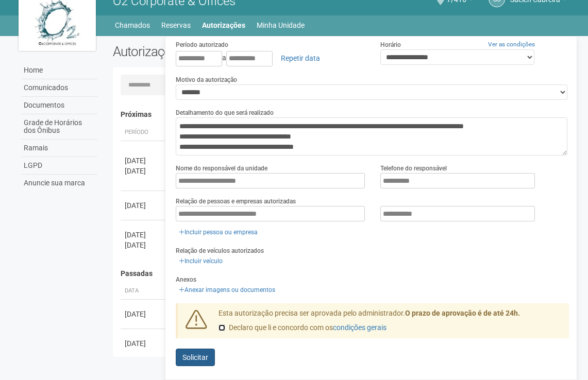 The image size is (588, 380). What do you see at coordinates (225, 113) in the screenshot?
I see `label: Detalhamento do que será realizado` at bounding box center [225, 113].